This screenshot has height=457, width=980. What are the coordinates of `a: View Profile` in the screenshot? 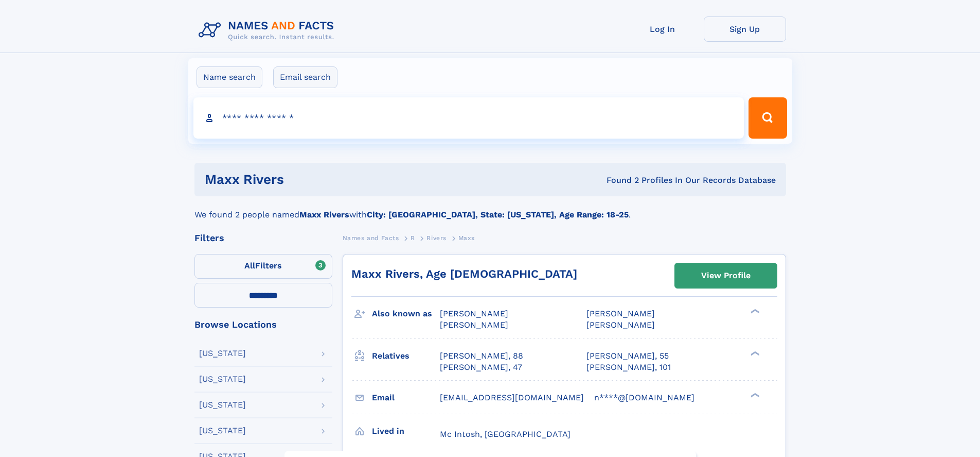 It's located at (726, 276).